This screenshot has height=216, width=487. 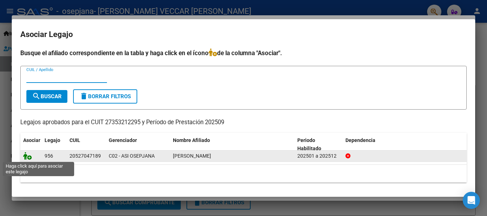 I want to click on datatable-header-cell: Legajo, so click(x=54, y=145).